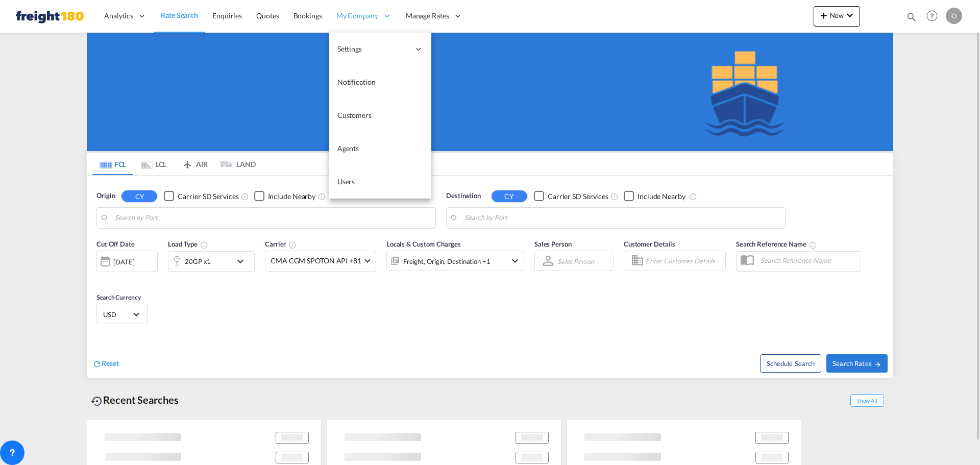  I want to click on span: Cut Off Date, so click(115, 244).